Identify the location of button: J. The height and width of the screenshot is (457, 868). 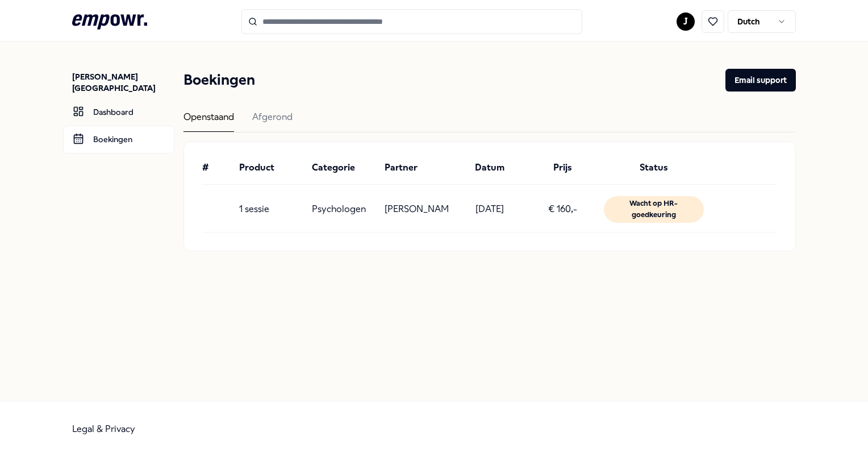
(686, 22).